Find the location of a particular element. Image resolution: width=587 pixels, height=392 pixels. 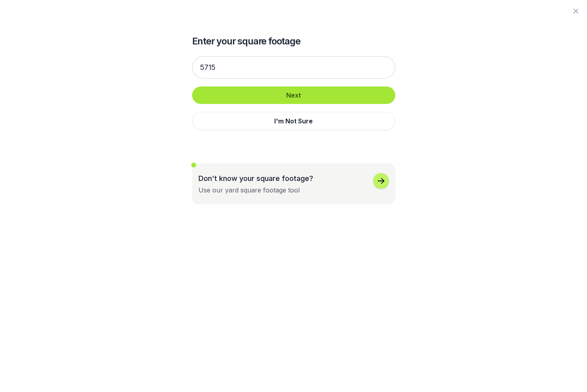

button: Next is located at coordinates (294, 95).